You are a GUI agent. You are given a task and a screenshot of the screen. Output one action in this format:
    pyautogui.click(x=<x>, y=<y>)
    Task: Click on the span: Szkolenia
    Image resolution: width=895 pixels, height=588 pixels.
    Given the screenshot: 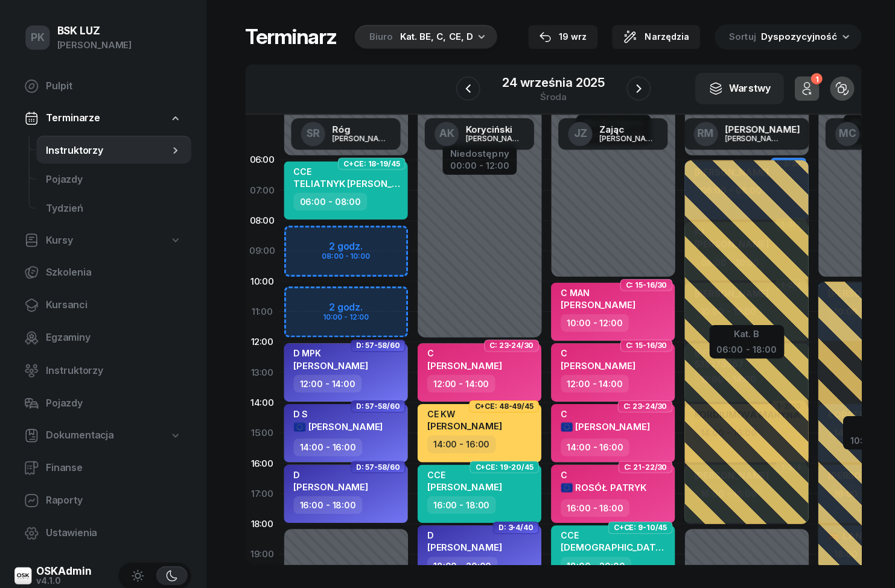 What is the action you would take?
    pyautogui.click(x=113, y=271)
    